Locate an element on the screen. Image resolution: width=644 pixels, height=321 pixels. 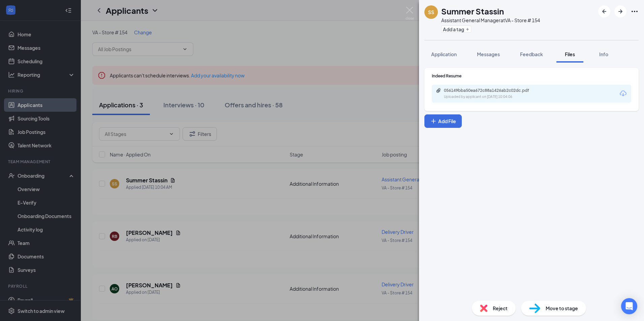
svg: ArrowLeftNew is located at coordinates (604, 11).